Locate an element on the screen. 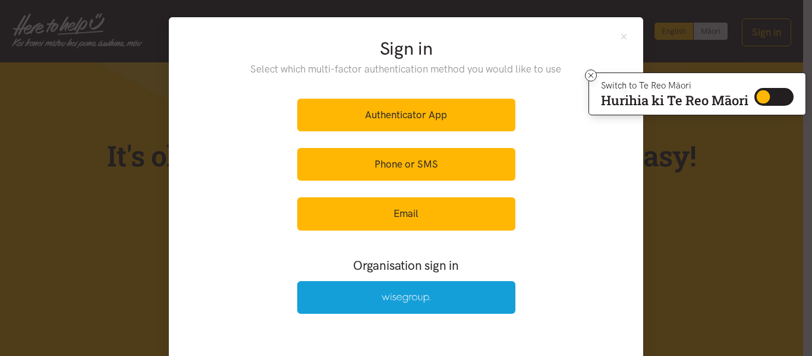 The width and height of the screenshot is (812, 356). p: Hurihia ki Te Reo Māori is located at coordinates (675, 100).